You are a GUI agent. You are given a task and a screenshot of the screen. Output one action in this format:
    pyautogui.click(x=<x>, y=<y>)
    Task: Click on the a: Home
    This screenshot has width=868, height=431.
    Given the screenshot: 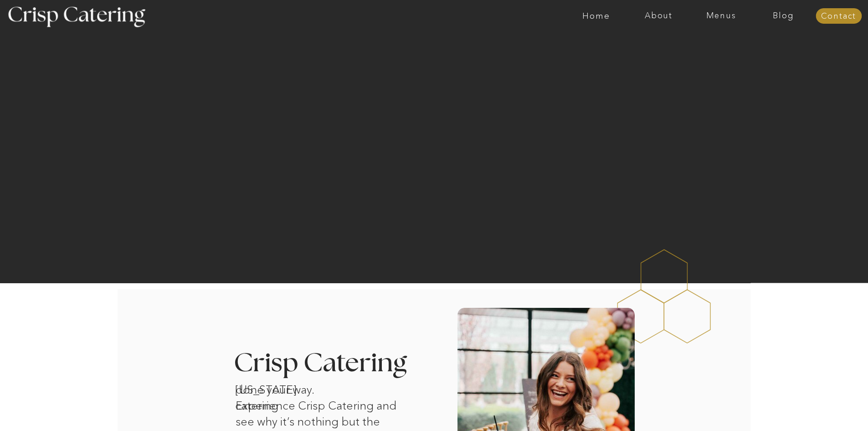 What is the action you would take?
    pyautogui.click(x=596, y=16)
    